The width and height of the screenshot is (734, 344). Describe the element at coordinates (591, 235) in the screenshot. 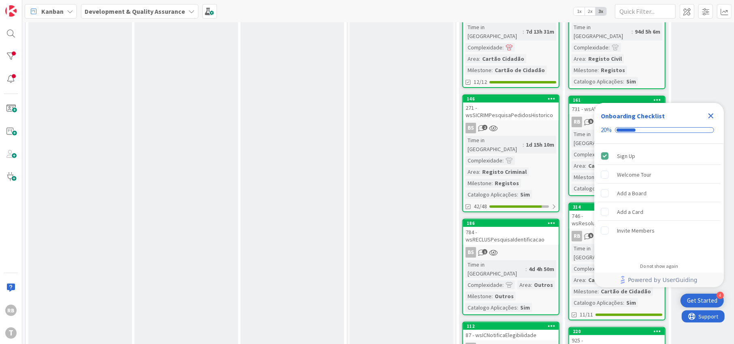

I see `span: 5` at that location.